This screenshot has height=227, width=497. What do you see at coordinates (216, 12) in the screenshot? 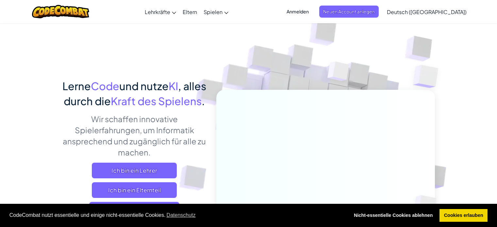
I see `a: Spielen` at bounding box center [216, 12].